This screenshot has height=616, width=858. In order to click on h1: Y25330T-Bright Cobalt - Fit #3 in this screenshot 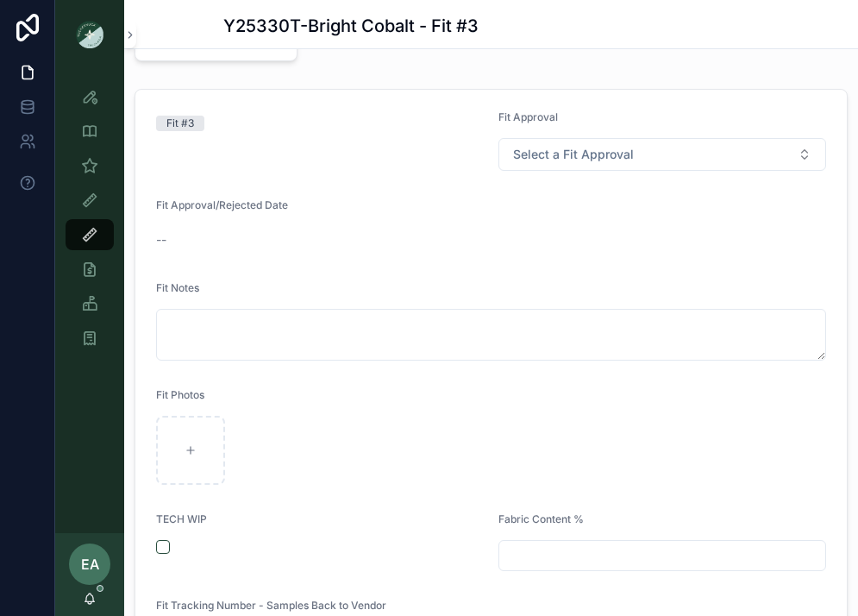, I will do `click(351, 26)`.